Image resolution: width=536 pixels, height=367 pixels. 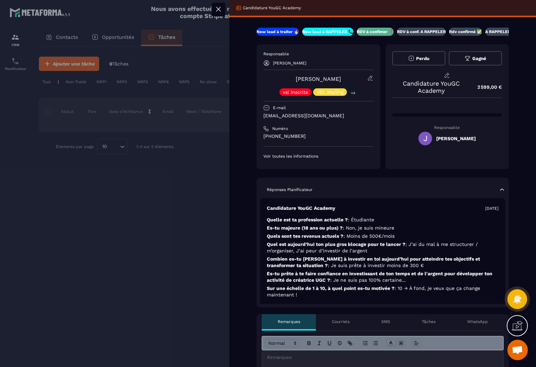 I want to click on p: Courriels, so click(x=341, y=322).